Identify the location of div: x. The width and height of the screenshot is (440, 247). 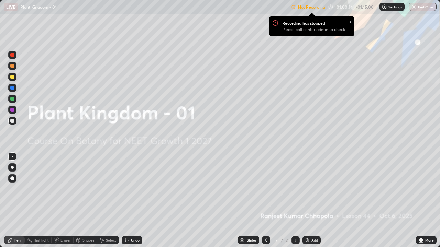
(350, 21).